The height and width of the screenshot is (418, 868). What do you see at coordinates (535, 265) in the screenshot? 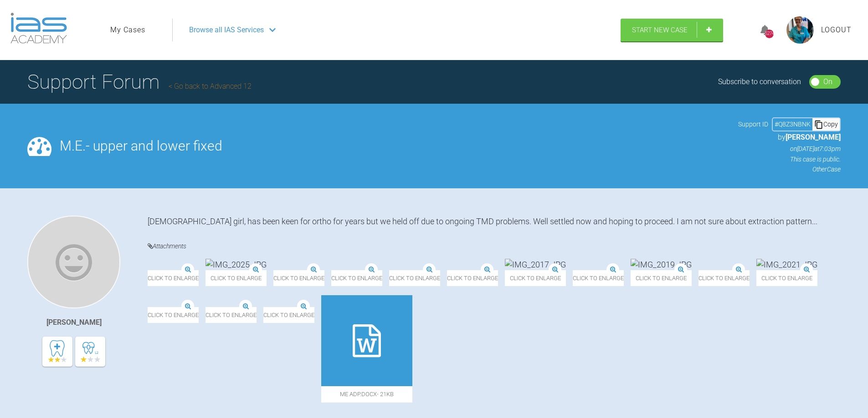
I see `img: IMG_2017.JPG` at bounding box center [535, 265].